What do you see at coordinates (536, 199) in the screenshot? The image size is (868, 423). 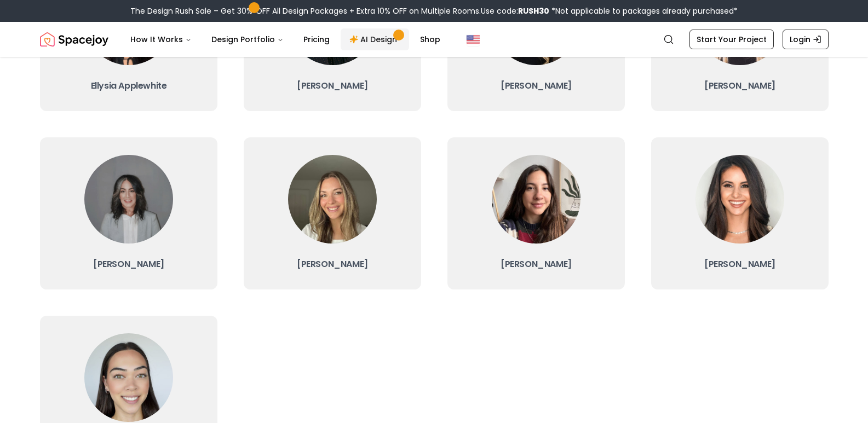 I see `img: Maria` at bounding box center [536, 199].